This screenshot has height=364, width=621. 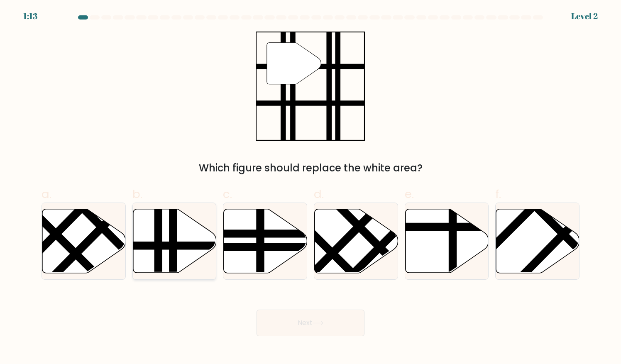 I want to click on span: d., so click(x=319, y=194).